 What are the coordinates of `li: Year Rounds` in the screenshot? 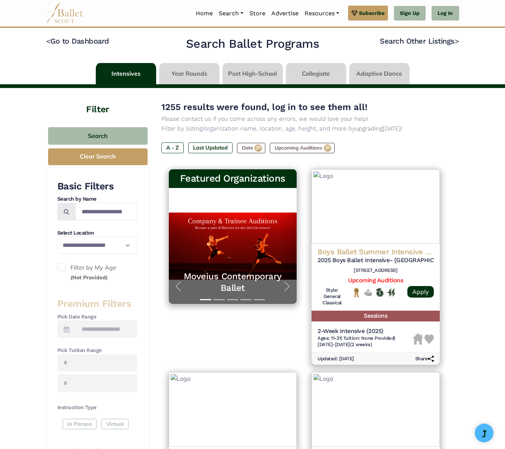 It's located at (189, 73).